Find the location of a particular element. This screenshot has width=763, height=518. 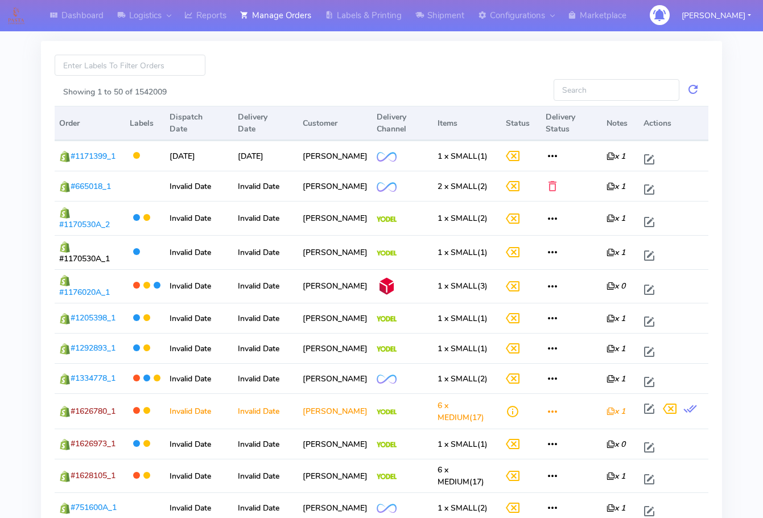

span: #1171399_1 is located at coordinates (93, 156).